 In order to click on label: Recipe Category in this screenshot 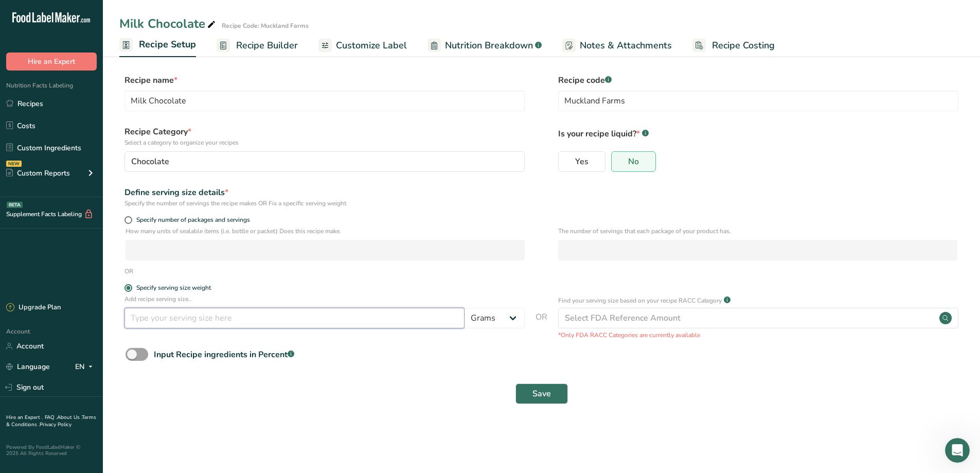, I will do `click(325, 136)`.